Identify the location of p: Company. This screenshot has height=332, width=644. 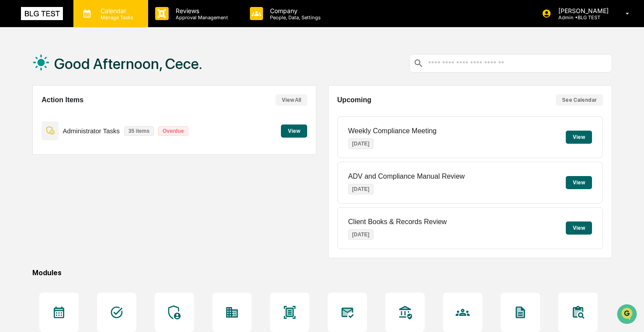
(294, 10).